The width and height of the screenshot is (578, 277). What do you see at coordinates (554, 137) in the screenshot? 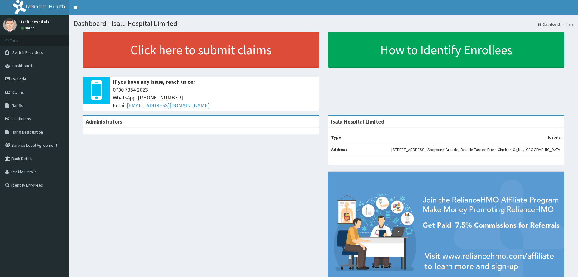
I see `p: Hospital` at bounding box center [554, 137].